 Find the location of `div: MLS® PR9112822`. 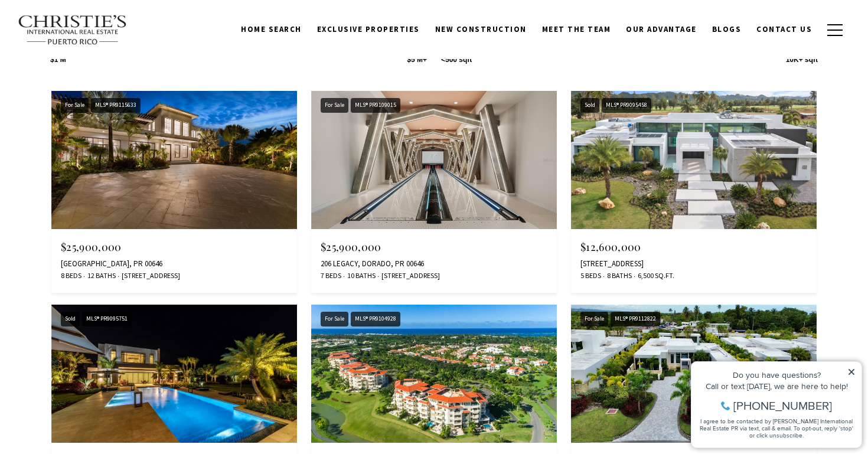

div: MLS® PR9112822 is located at coordinates (635, 319).